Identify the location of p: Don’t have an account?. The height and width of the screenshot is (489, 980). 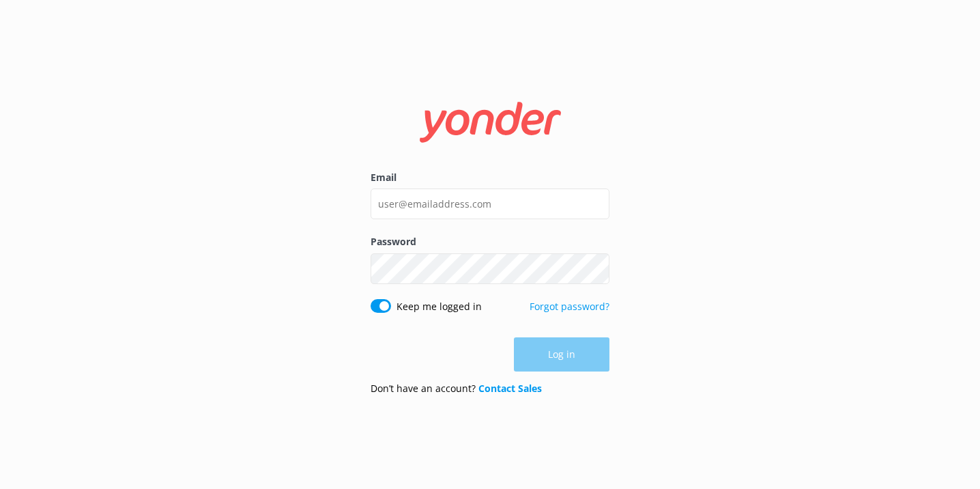
(456, 389).